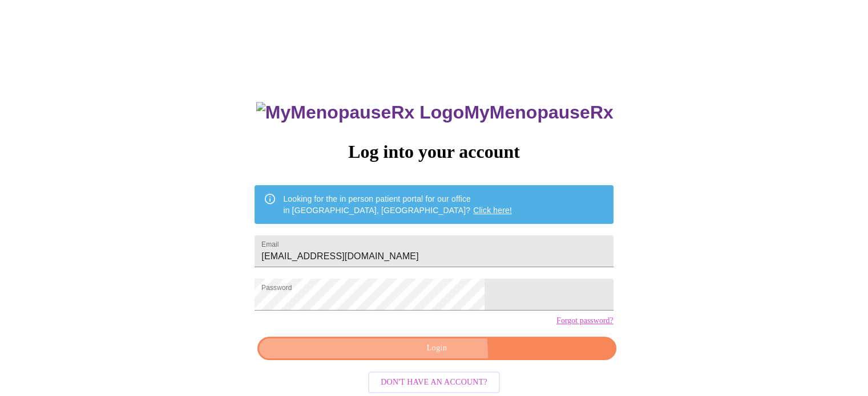  I want to click on button: Don't have an account?, so click(434, 382).